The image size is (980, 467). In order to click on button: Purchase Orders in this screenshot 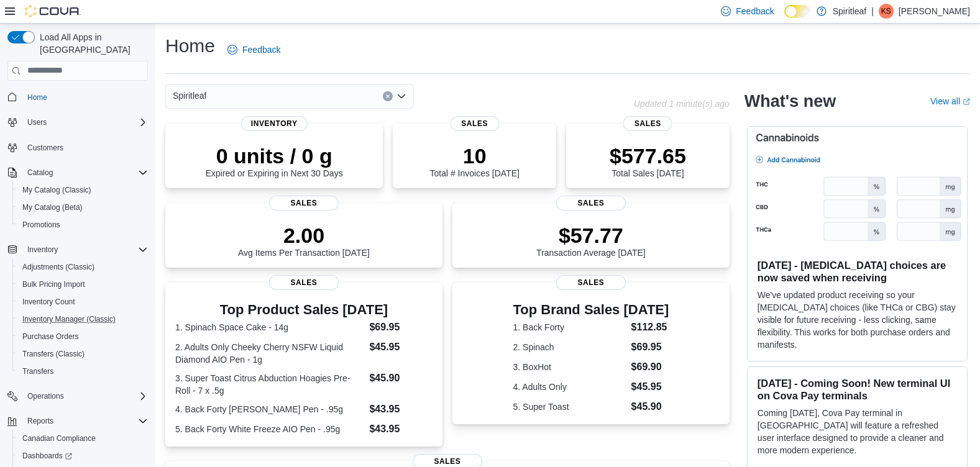, I will do `click(82, 337)`.